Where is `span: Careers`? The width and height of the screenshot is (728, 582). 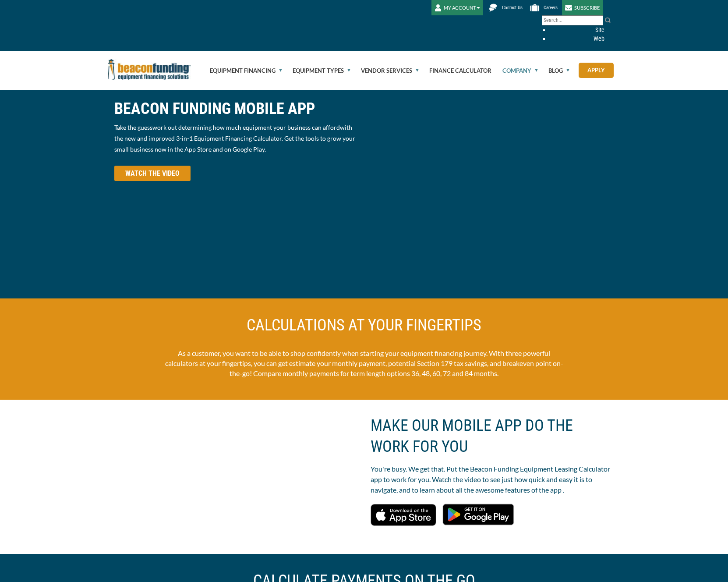 span: Careers is located at coordinates (550, 7).